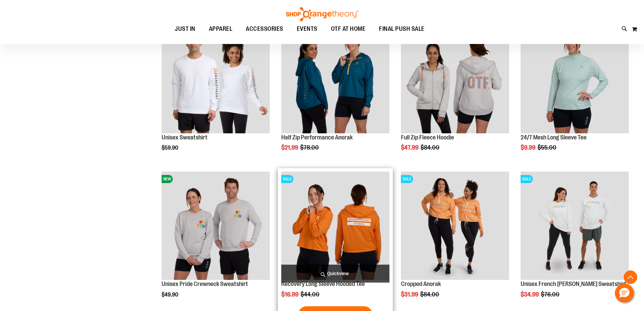 Image resolution: width=644 pixels, height=311 pixels. I want to click on a: EVENTS, so click(307, 29).